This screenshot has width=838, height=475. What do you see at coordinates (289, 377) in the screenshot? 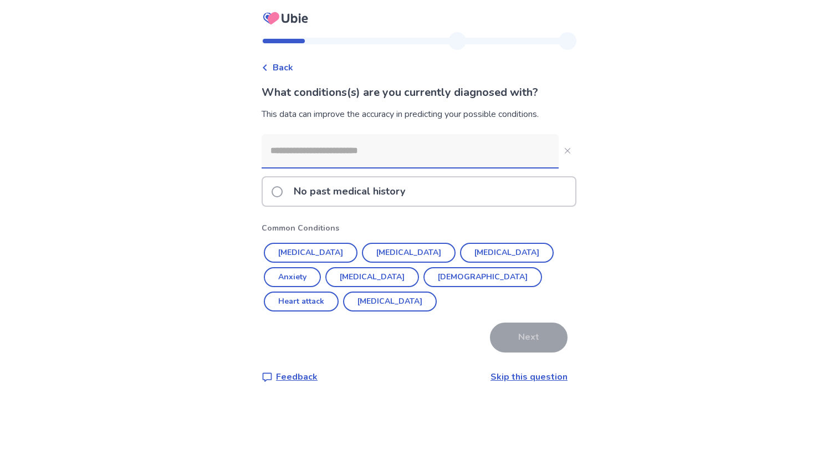
I see `a: Feedback` at bounding box center [289, 377].